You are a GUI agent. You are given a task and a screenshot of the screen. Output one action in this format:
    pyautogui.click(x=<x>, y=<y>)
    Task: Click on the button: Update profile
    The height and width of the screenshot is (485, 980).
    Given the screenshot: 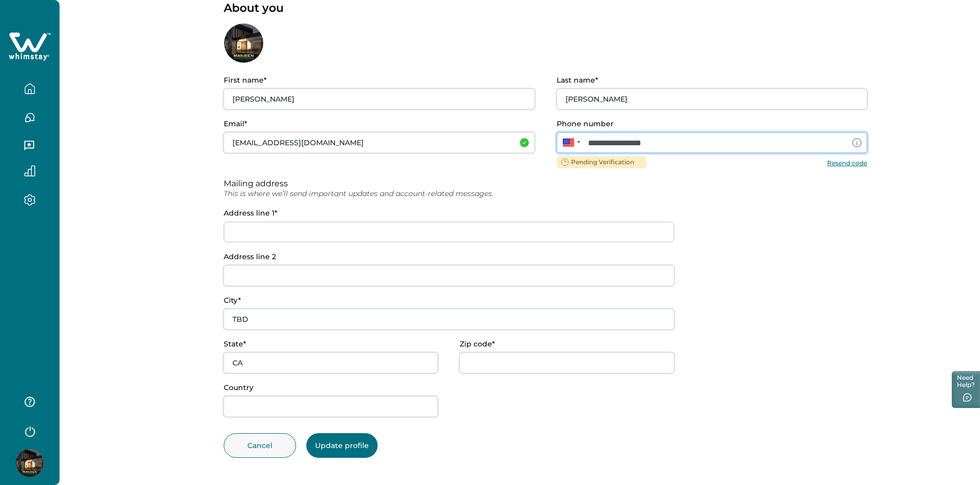 What is the action you would take?
    pyautogui.click(x=342, y=446)
    